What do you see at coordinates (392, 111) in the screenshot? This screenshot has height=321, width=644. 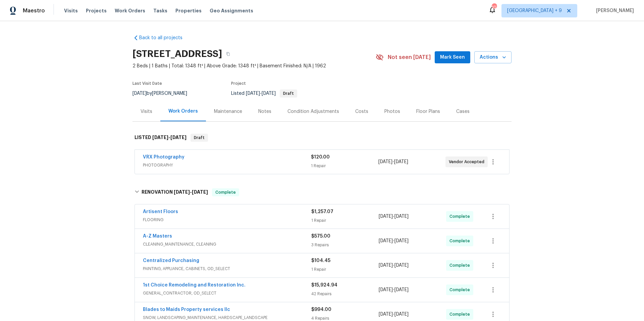 I see `div: Photos` at bounding box center [392, 111].